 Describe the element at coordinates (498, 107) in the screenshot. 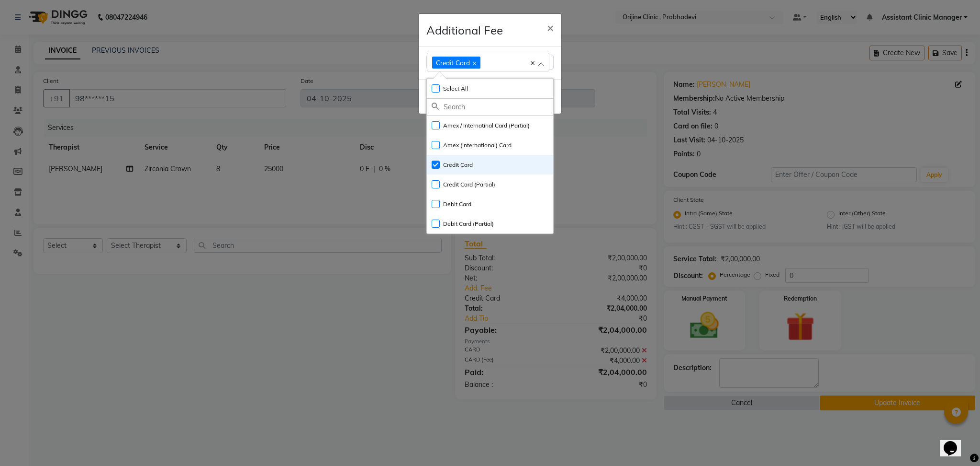

I see `input: Search` at that location.